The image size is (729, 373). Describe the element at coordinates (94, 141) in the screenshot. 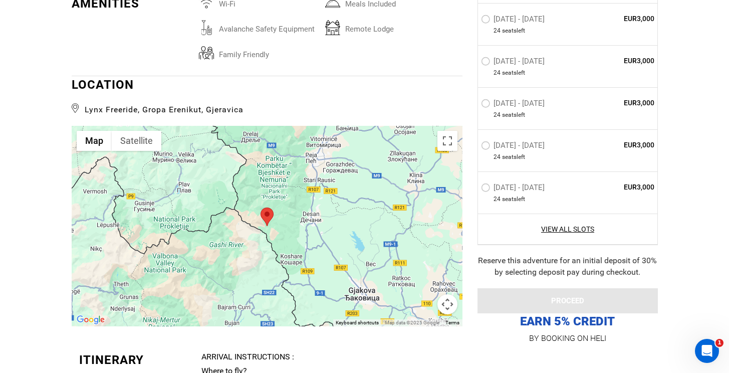

I see `button: Show street map` at that location.